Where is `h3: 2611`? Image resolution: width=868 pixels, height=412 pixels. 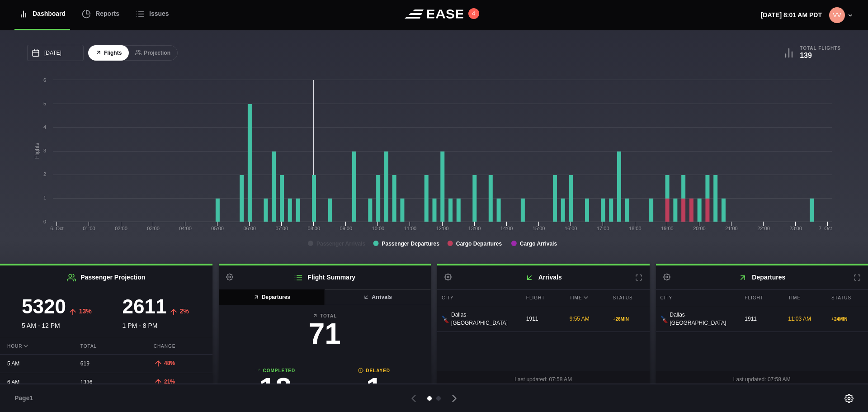
h3: 2611 is located at coordinates (145, 307).